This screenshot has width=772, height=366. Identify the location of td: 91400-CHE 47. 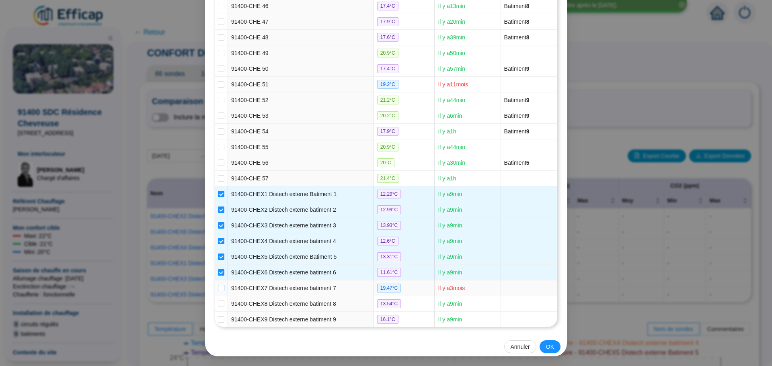
(301, 22).